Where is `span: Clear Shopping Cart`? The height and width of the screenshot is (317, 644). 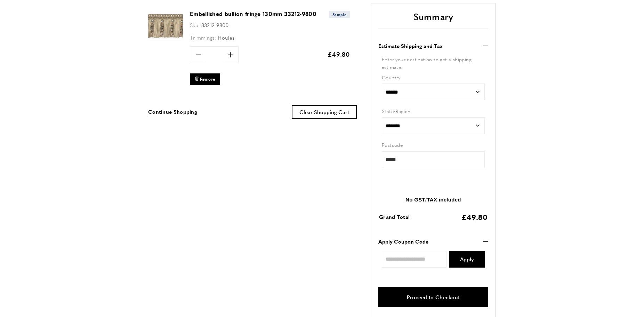
span: Clear Shopping Cart is located at coordinates (324, 112).